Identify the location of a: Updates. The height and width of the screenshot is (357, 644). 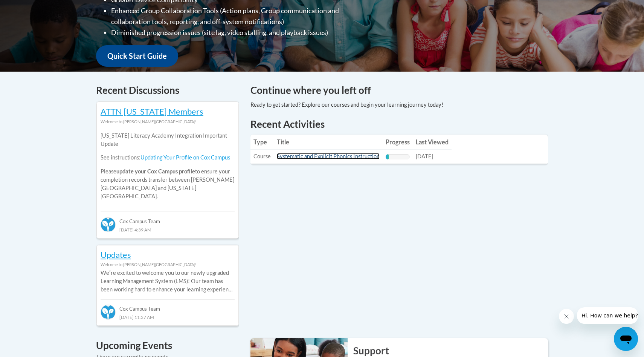
(115, 254).